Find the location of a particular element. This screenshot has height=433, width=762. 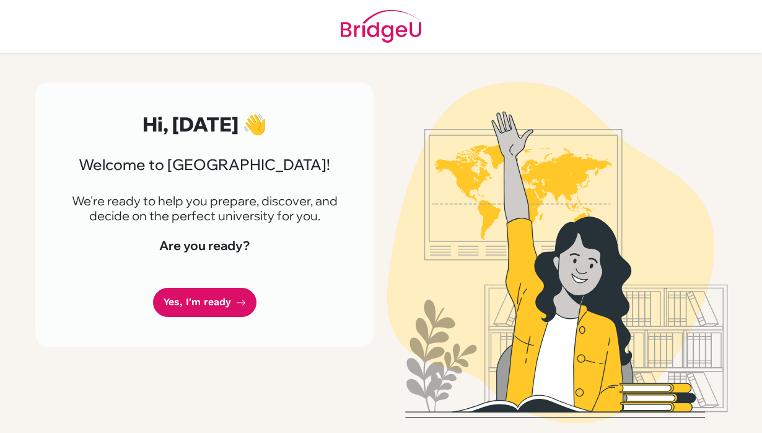

h4: Are you ready? is located at coordinates (205, 245).